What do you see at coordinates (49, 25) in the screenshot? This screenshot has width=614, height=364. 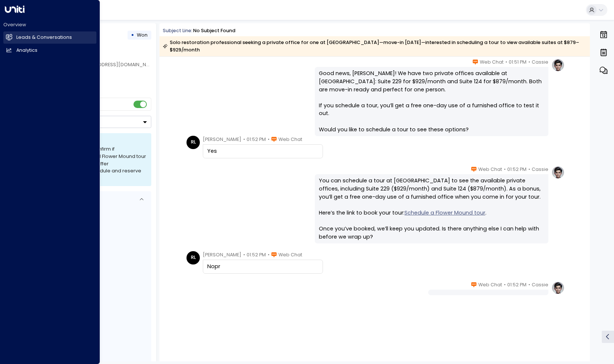 I see `h2: Overview` at bounding box center [49, 25].